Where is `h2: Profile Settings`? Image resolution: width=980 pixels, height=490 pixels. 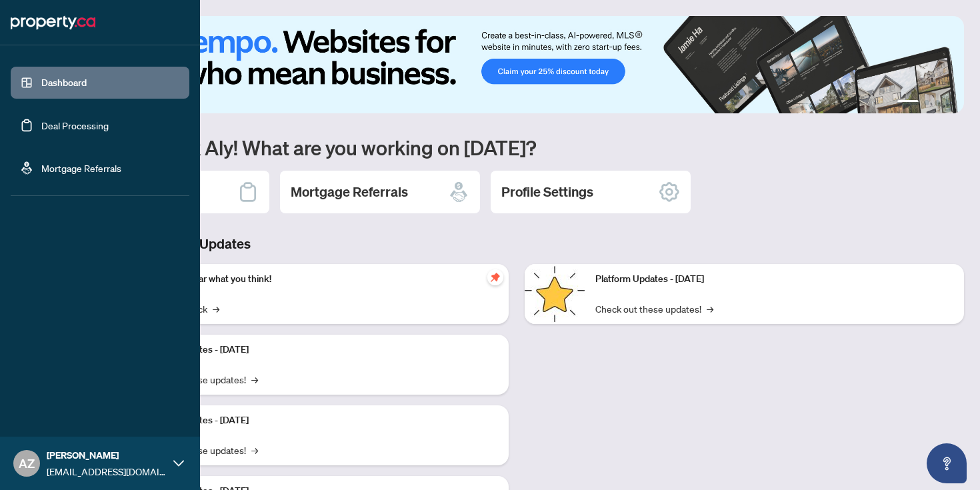 h2: Profile Settings is located at coordinates (547, 192).